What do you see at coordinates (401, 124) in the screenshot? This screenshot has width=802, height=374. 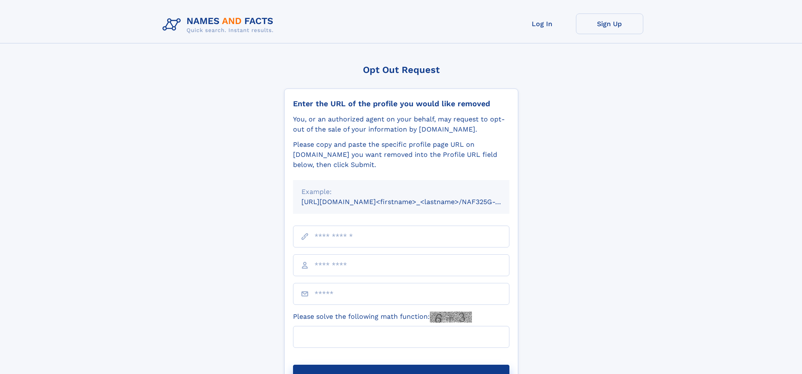 I see `div: You, or an authorized agent on your behalf, may request to opt-out of the sale of your informatio...` at bounding box center [401, 124].